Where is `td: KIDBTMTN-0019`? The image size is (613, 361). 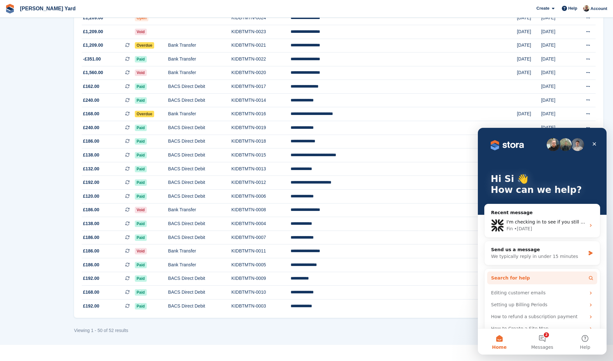
td: KIDBTMTN-0019 is located at coordinates (261, 128).